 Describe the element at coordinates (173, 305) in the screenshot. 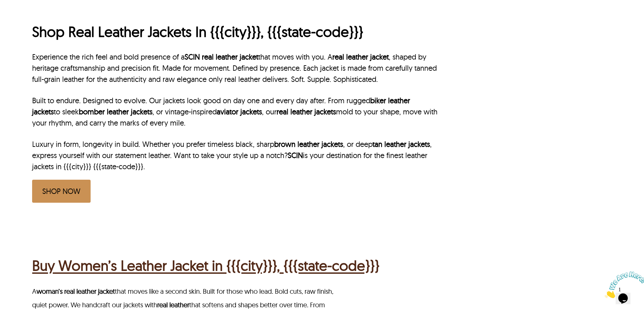

I see `a: real leather` at that location.